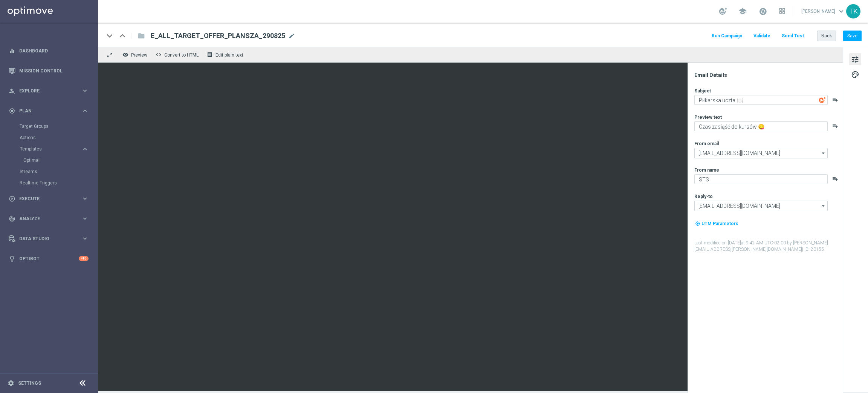  I want to click on i: receipt, so click(210, 55).